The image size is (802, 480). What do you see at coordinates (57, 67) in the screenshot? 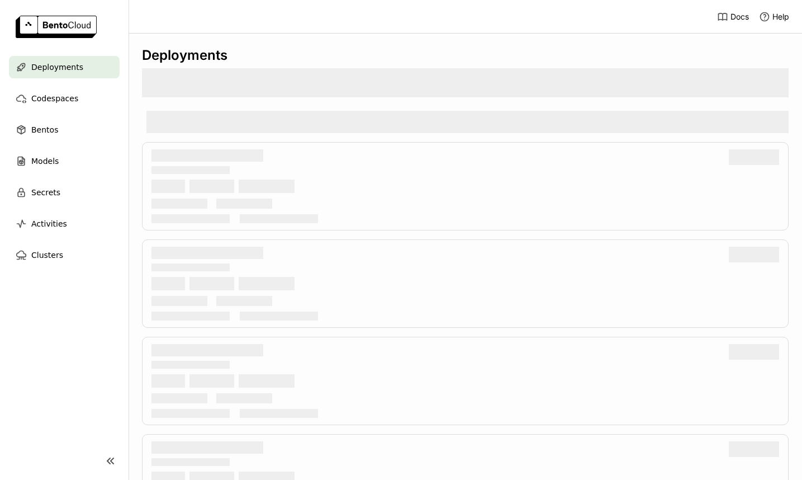
I see `span: Deployments` at bounding box center [57, 67].